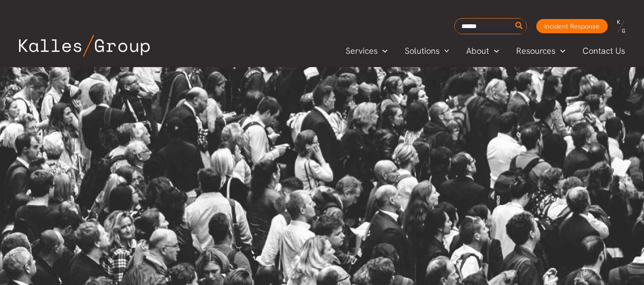 Image resolution: width=644 pixels, height=285 pixels. Describe the element at coordinates (572, 26) in the screenshot. I see `div: Incident Response` at that location.